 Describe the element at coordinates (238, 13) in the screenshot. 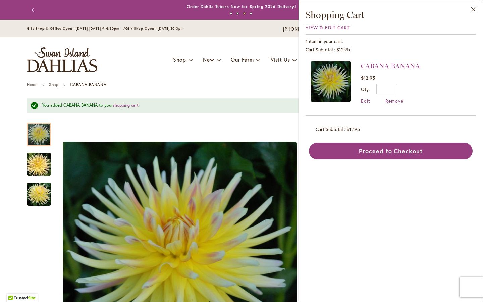

I see `button: 2 of 4` at that location.